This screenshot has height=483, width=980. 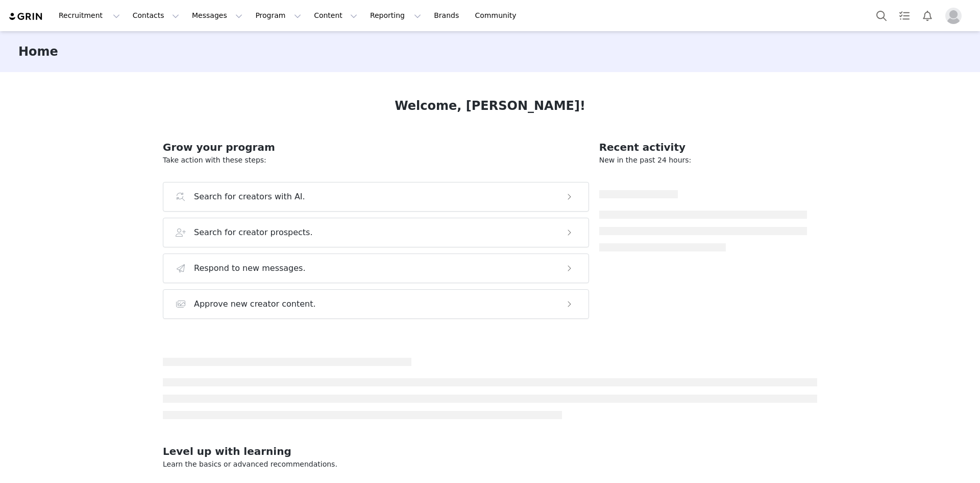 What do you see at coordinates (882, 15) in the screenshot?
I see `button: Search` at bounding box center [882, 15].